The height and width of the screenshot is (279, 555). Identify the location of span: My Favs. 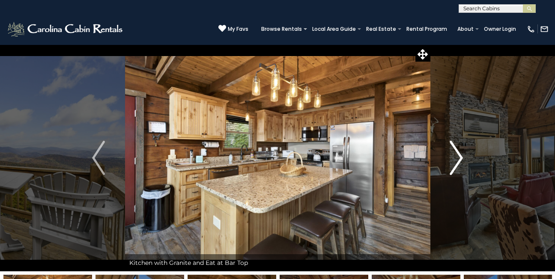
(238, 29).